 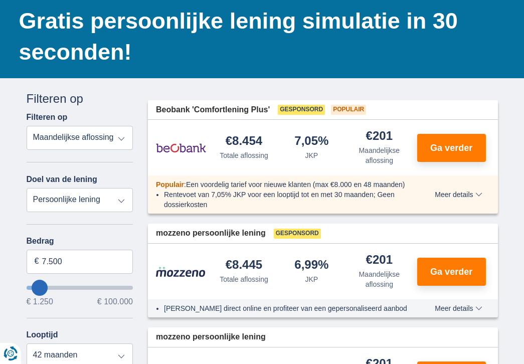 I want to click on label: Bedrag, so click(x=80, y=241).